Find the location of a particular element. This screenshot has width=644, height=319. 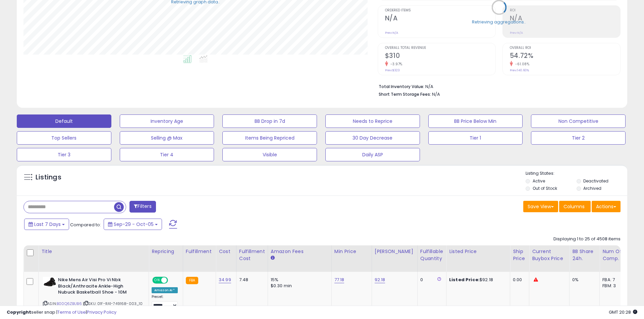

button: Non Competitive is located at coordinates (578, 121).